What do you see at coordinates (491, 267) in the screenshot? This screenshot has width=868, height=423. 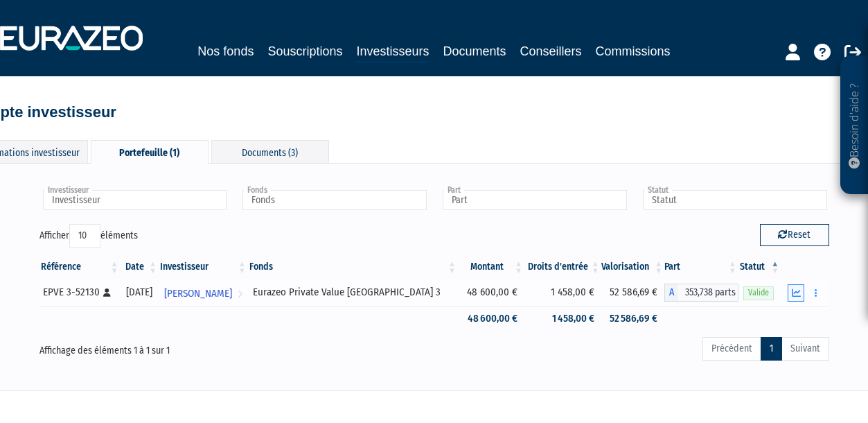 I see `th: Montant: activer pour trier la colonne par ordre croissant` at bounding box center [491, 267].